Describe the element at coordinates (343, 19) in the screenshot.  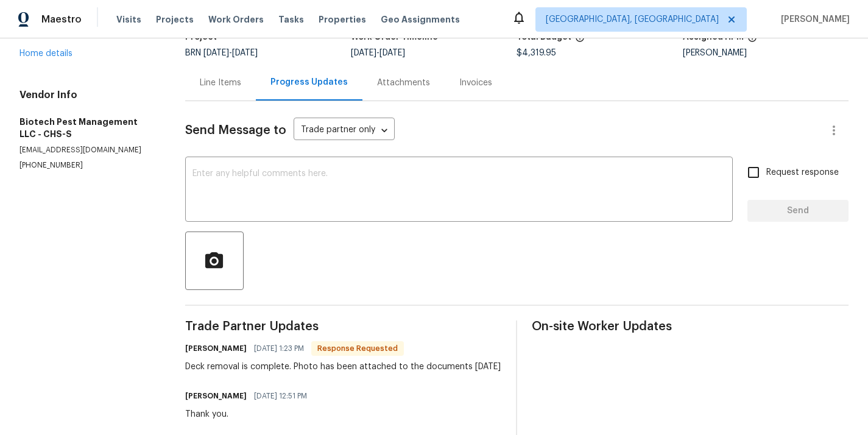
I see `span: Properties` at that location.